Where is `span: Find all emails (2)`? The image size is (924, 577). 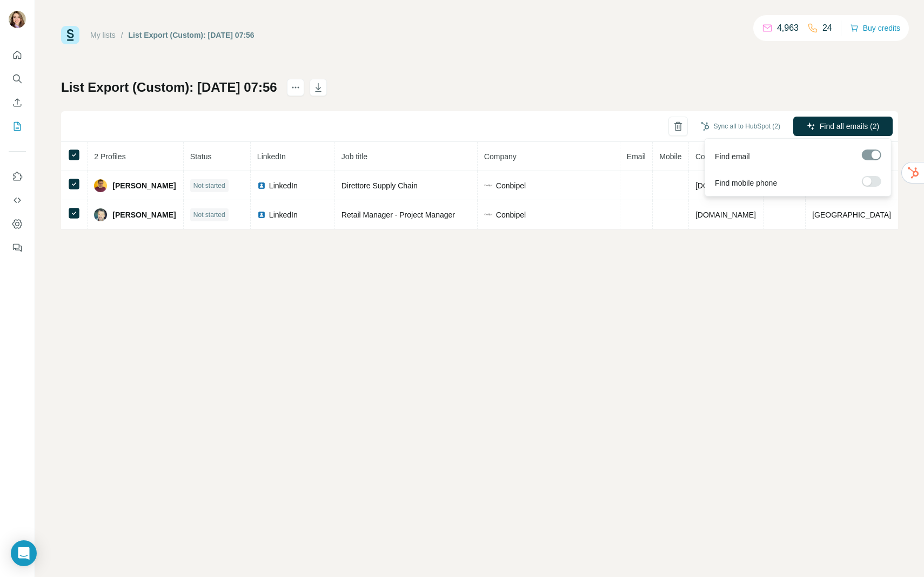 span: Find all emails (2) is located at coordinates (849, 126).